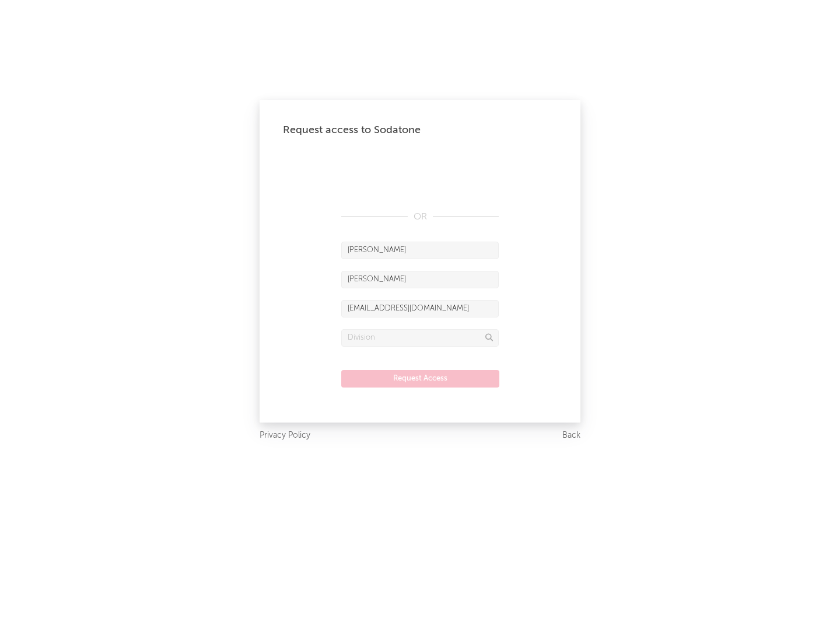  What do you see at coordinates (284, 435) in the screenshot?
I see `a: Privacy Policy` at bounding box center [284, 435].